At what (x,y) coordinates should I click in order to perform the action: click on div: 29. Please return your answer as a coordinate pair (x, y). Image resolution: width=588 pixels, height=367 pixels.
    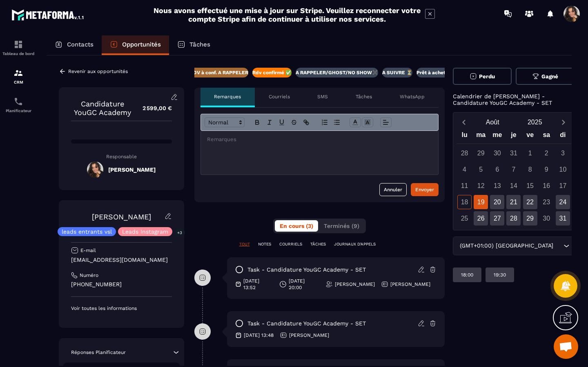
    Looking at the image, I should click on (481, 153).